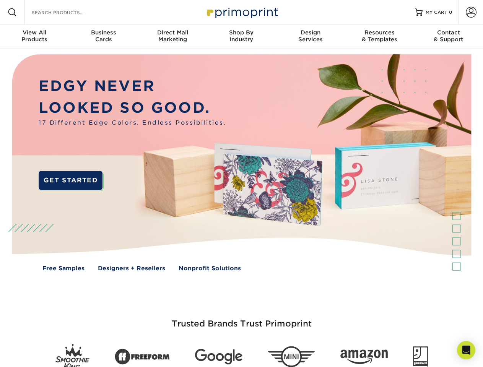  What do you see at coordinates (448, 36) in the screenshot?
I see `div: & Support` at bounding box center [448, 36].